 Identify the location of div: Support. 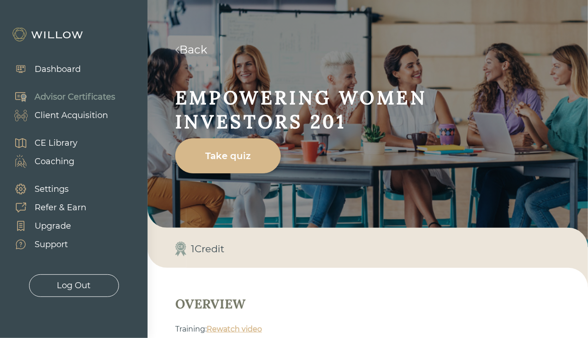
(51, 245).